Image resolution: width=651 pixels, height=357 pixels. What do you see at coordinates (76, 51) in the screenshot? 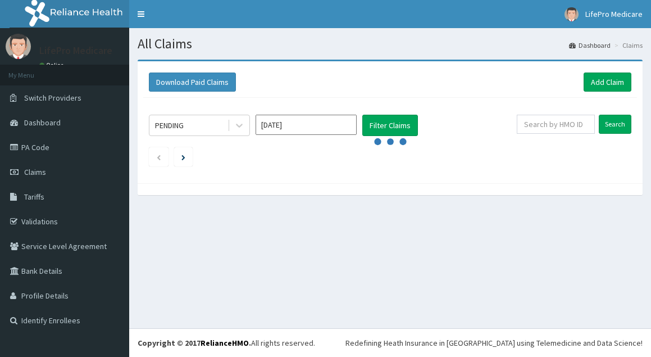
I see `p: LifePro Medicare` at bounding box center [76, 51].